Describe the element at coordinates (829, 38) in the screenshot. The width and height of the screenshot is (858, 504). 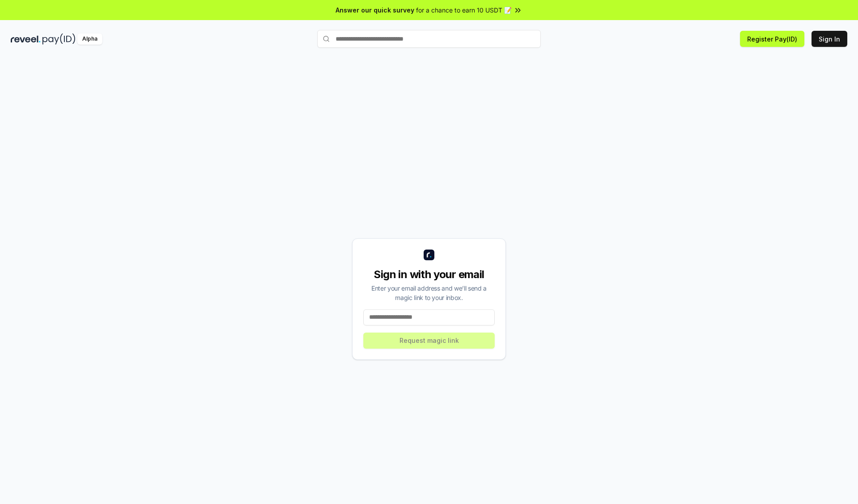
I see `button: Sign In` at that location.